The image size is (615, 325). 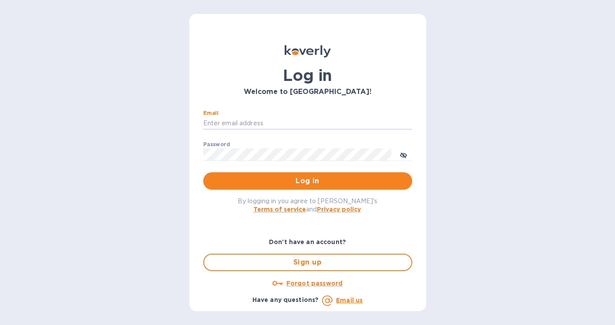 I want to click on label: Email, so click(x=211, y=113).